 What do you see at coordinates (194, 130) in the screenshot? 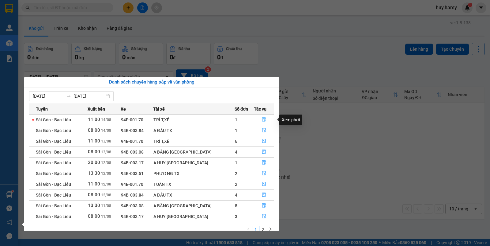
I see `div: A ĐẤU TX` at bounding box center [194, 130].